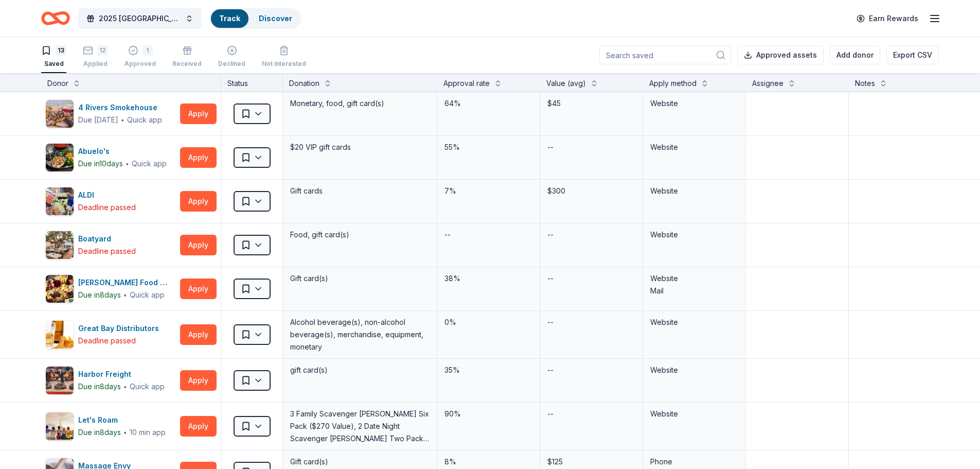 Image resolution: width=980 pixels, height=469 pixels. I want to click on div: 90%, so click(489, 414).